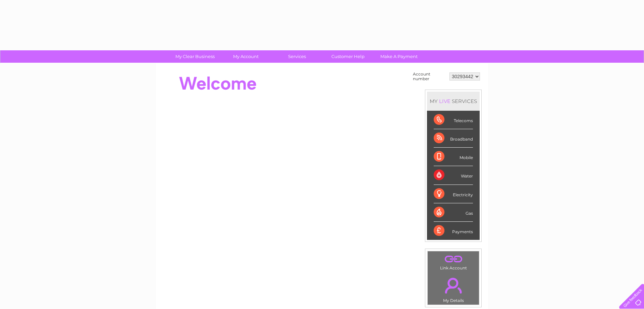 This screenshot has height=309, width=644. What do you see at coordinates (453, 138) in the screenshot?
I see `div: Broadband` at bounding box center [453, 138].